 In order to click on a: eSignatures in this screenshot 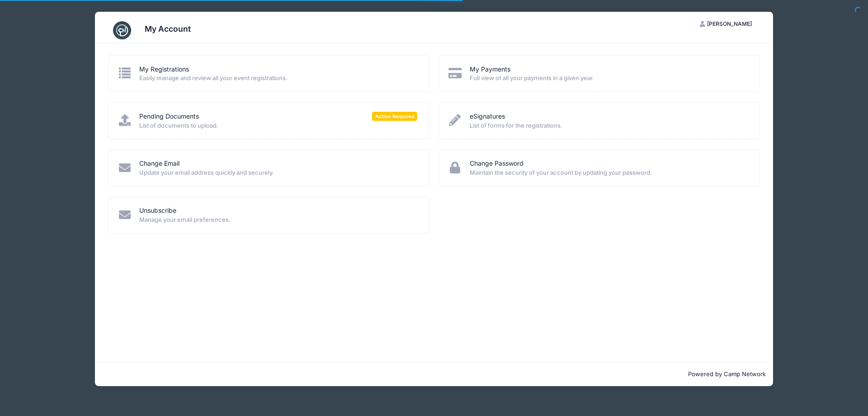, I will do `click(487, 117)`.